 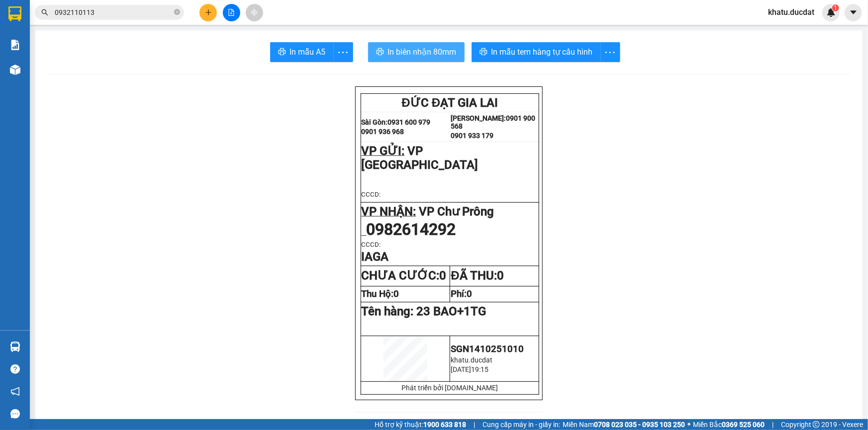 I want to click on strong: ĐÃ THU:, so click(x=477, y=276).